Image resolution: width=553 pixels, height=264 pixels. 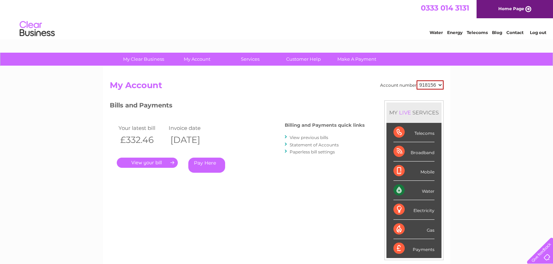 What do you see at coordinates (304, 59) in the screenshot?
I see `a: Customer Help` at bounding box center [304, 59].